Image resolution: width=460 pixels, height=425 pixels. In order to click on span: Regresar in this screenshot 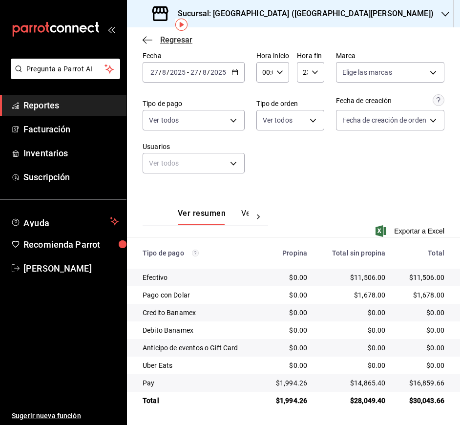, I will do `click(176, 40)`.